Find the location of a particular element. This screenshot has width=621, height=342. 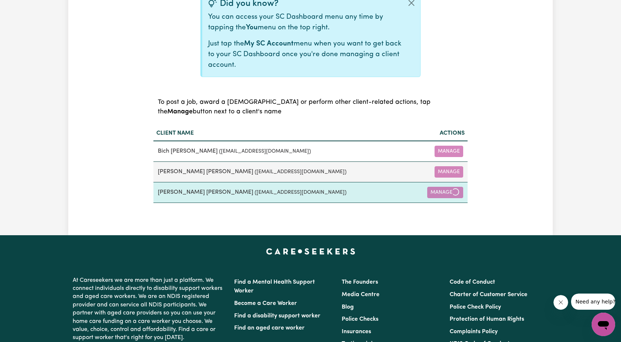

a: Careseekers home page is located at coordinates (311, 251).